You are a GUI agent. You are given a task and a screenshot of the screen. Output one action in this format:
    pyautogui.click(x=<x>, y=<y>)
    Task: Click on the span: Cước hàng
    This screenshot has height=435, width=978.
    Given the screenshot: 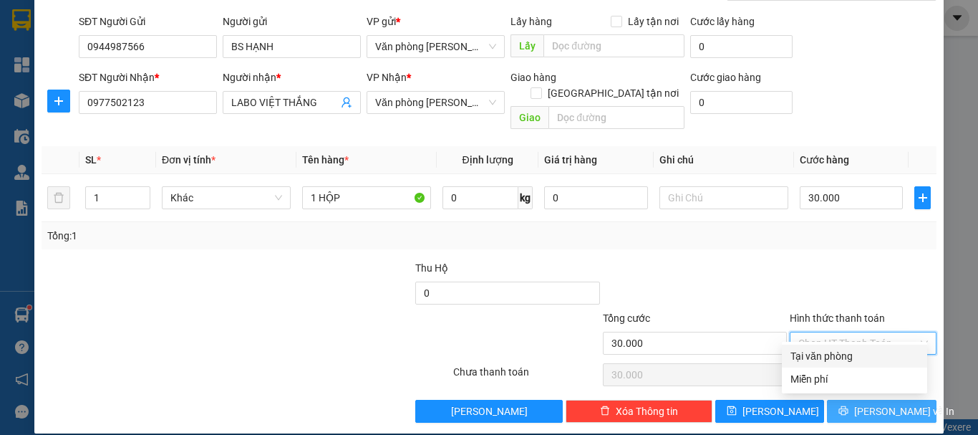 What is the action you would take?
    pyautogui.click(x=824, y=160)
    